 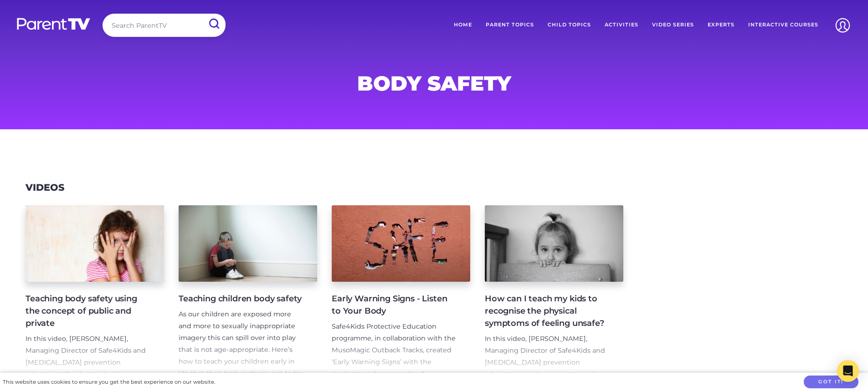 I want to click on a: Interactive Courses, so click(x=783, y=25).